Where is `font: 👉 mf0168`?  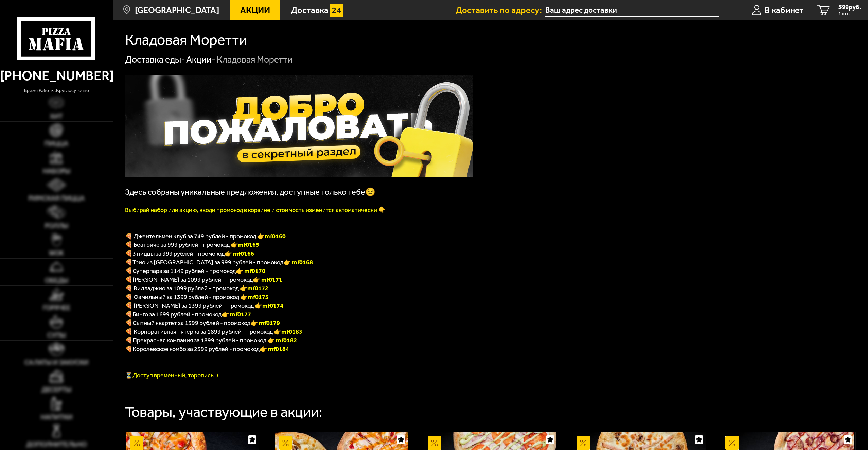
font: 👉 mf0168 is located at coordinates (298, 262).